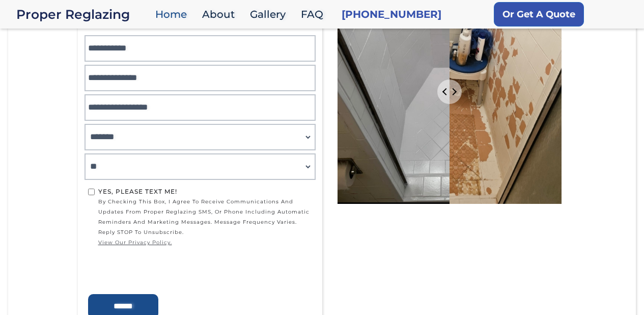 This screenshot has width=644, height=315. What do you see at coordinates (539, 15) in the screenshot?
I see `a: Or Get A Quote` at bounding box center [539, 15].